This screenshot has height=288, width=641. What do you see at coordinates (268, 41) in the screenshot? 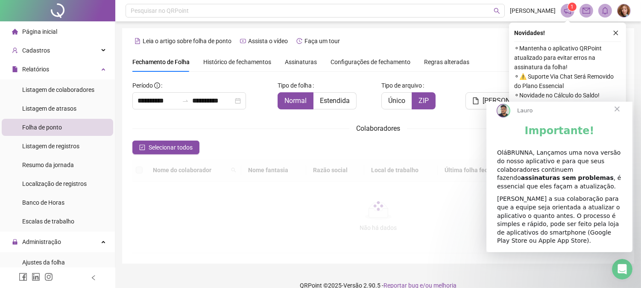
I see `span: Assista o vídeo` at bounding box center [268, 41].